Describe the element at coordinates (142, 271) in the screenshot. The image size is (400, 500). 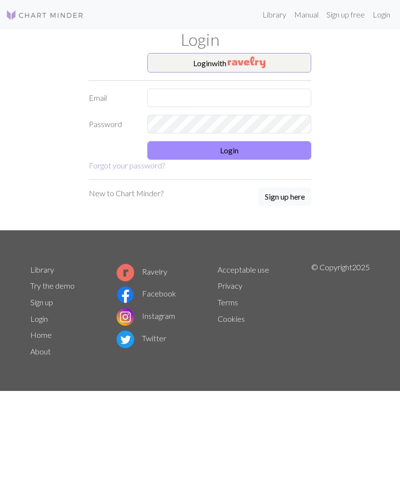
I see `a: Ravelry` at that location.